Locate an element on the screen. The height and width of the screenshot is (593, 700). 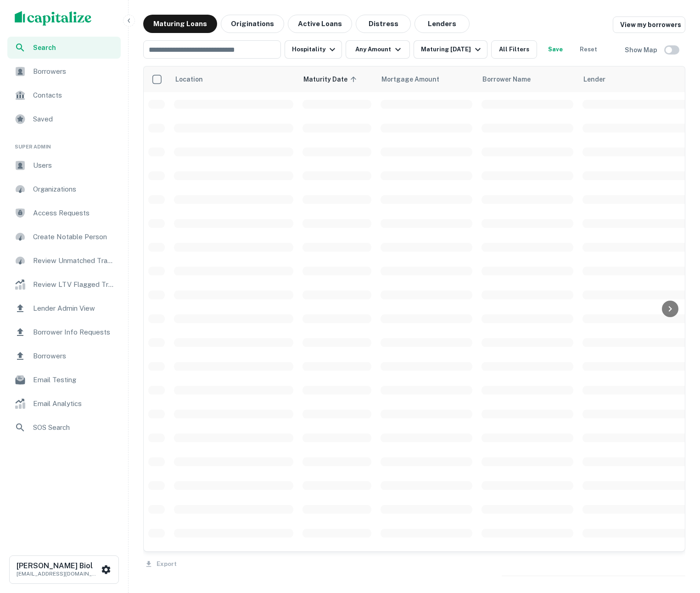
a: Email Analytics is located at coordinates (64, 404).